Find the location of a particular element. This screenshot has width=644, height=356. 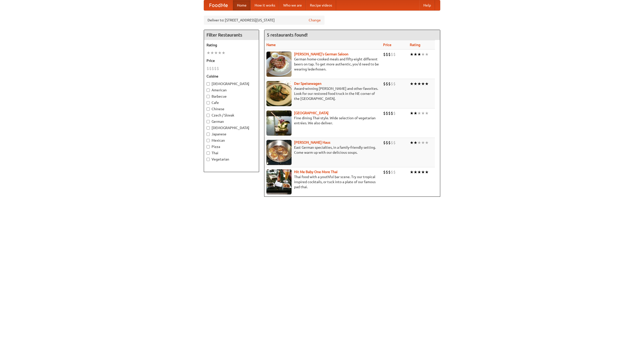

label: Vegetarian is located at coordinates (231, 159).